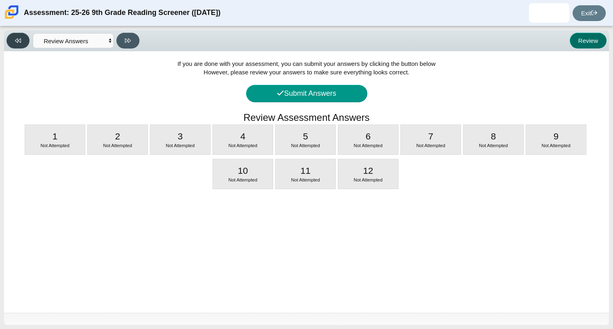 The height and width of the screenshot is (329, 613). Describe the element at coordinates (431, 136) in the screenshot. I see `span: 7` at that location.